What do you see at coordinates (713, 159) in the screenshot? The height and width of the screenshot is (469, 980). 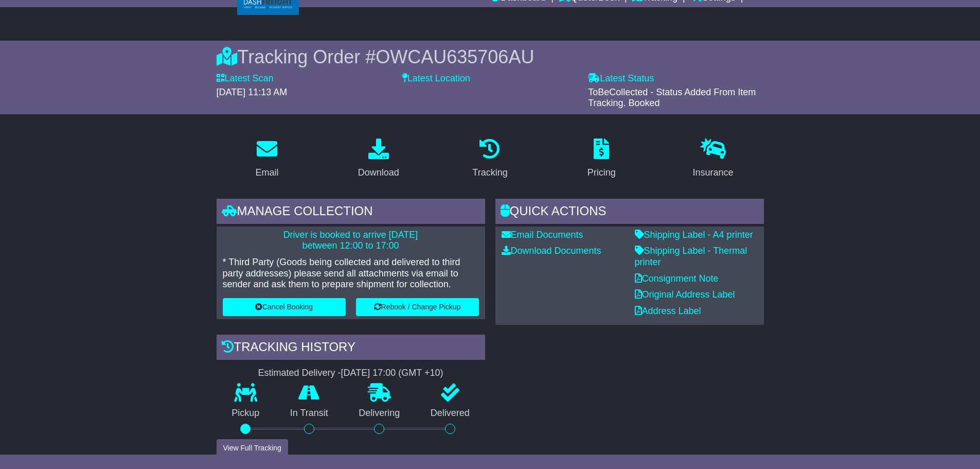 I see `a: Insurance` at bounding box center [713, 159].